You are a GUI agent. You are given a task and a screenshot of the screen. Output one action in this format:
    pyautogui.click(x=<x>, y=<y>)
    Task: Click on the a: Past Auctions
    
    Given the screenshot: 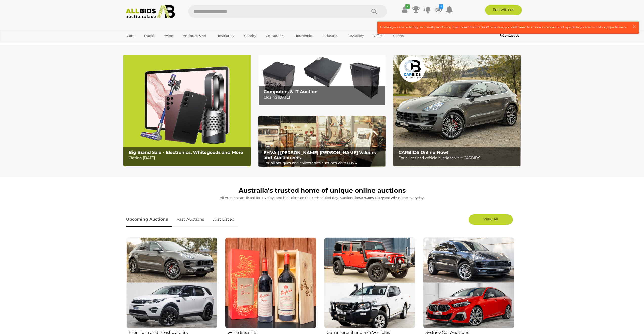 What is the action you would take?
    pyautogui.click(x=190, y=219)
    